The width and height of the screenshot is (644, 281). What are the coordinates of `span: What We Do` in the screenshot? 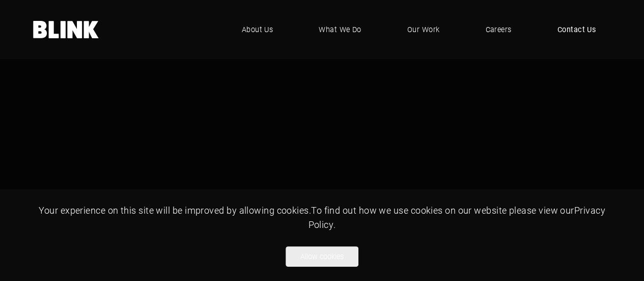 It's located at (341, 29).